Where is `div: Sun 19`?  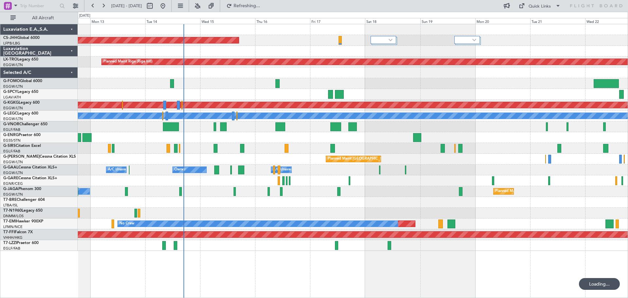
div: Sun 19 is located at coordinates (448, 21).